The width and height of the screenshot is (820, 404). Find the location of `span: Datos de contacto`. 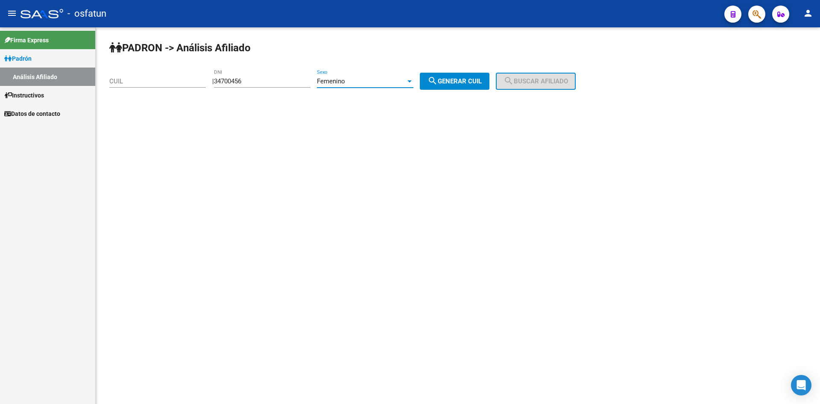

span: Datos de contacto is located at coordinates (32, 114).